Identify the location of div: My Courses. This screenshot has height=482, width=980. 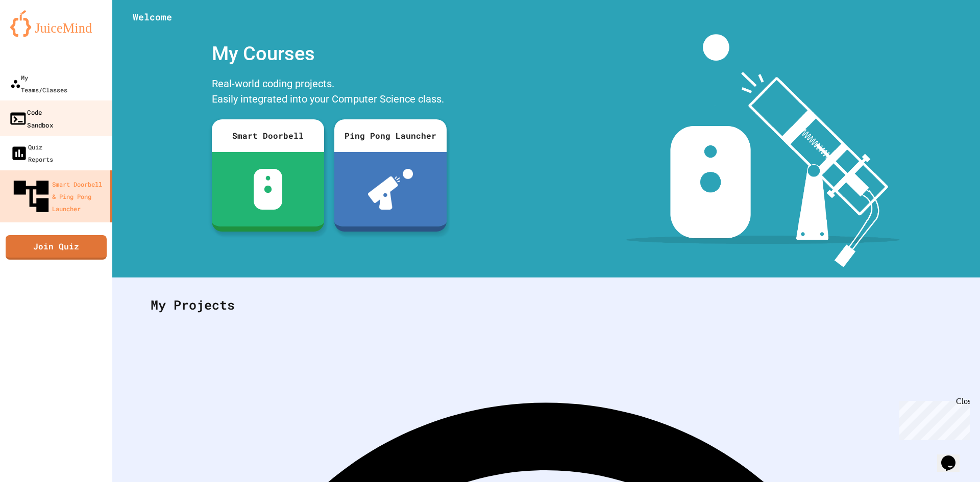
(329, 54).